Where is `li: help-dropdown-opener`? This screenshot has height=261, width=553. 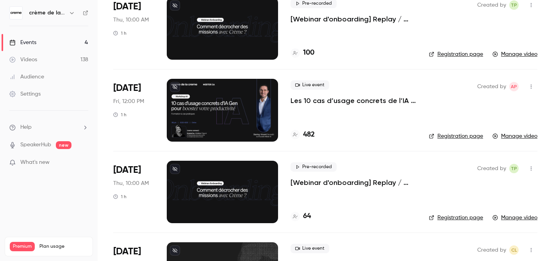 li: help-dropdown-opener is located at coordinates (49, 127).